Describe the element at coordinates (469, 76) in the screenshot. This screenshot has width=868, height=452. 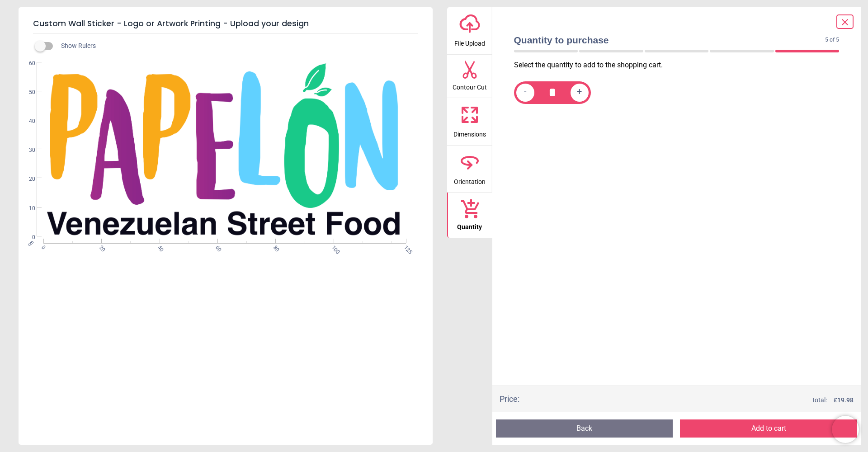
I see `button: Contour Cut` at that location.